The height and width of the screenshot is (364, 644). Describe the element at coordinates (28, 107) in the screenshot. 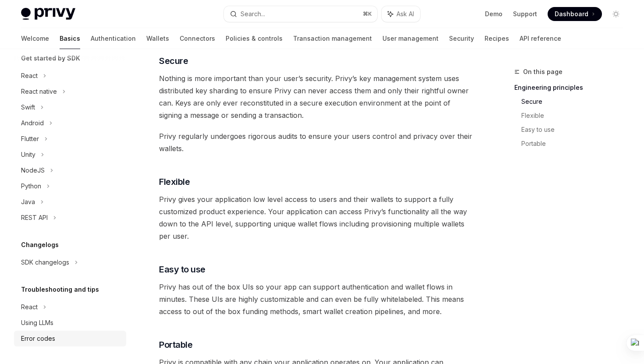

I see `div: Swift` at that location.